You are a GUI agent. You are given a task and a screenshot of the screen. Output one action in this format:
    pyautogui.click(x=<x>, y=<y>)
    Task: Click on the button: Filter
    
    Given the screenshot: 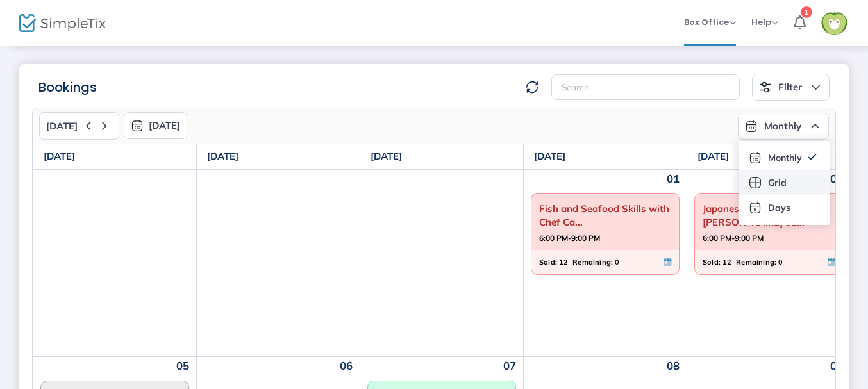 What is the action you would take?
    pyautogui.click(x=790, y=87)
    